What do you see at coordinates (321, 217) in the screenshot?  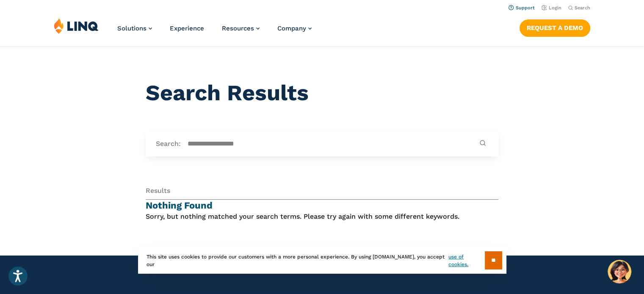 I see `p: Sorry, but nothing matched your search terms. Please try again with some different keywords.` at bounding box center [321, 217].